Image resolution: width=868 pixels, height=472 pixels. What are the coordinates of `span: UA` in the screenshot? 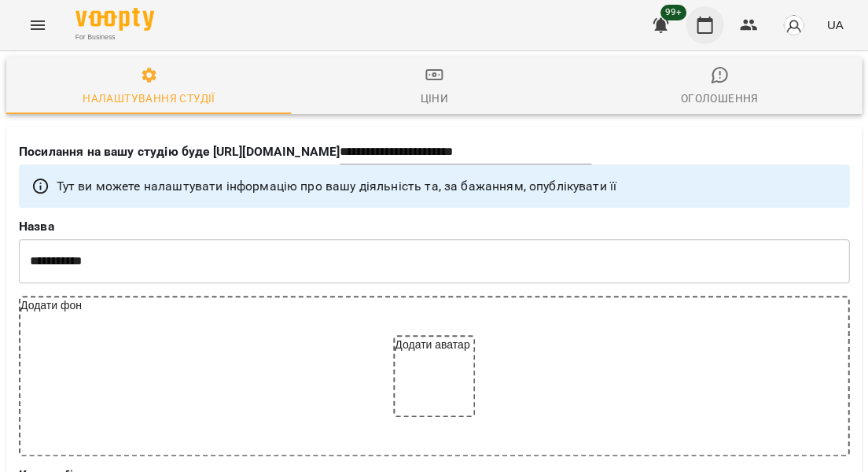 It's located at (834, 25).